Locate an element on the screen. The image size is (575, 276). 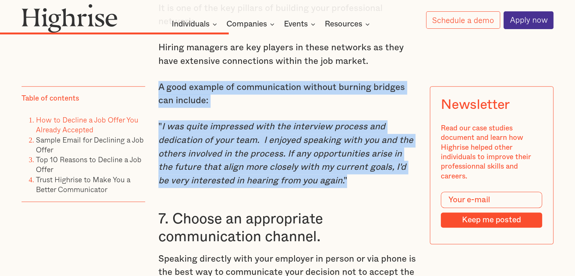
input: Your e-mail is located at coordinates (492, 200).